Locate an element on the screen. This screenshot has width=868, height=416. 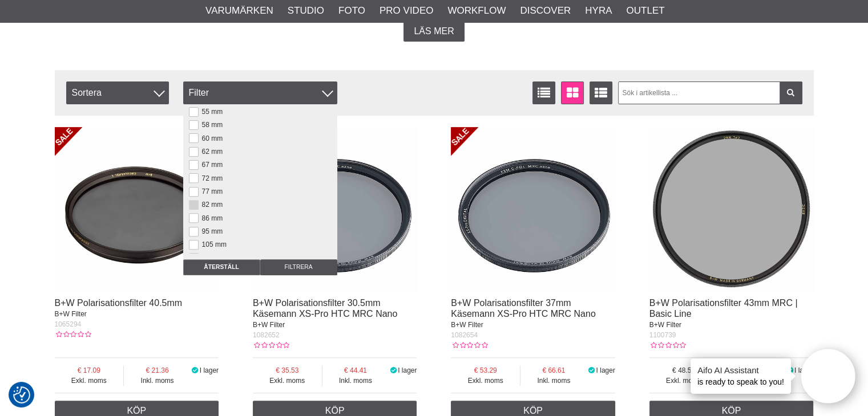
a: Filtrera is located at coordinates (791, 93).